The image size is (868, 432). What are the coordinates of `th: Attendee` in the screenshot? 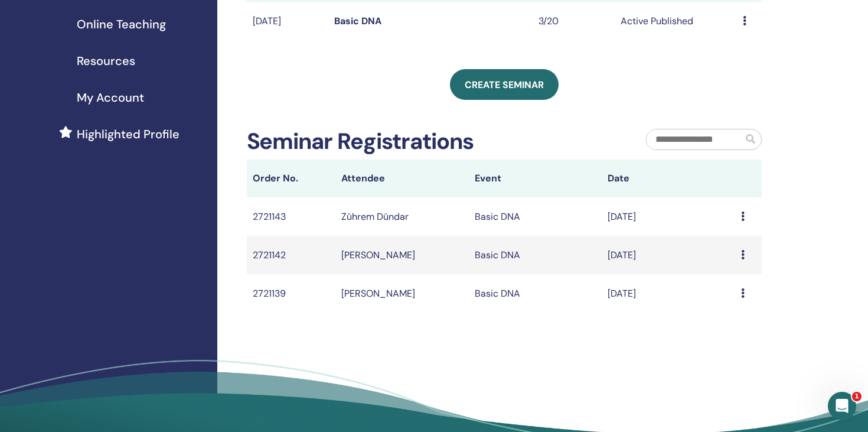 It's located at (402, 178).